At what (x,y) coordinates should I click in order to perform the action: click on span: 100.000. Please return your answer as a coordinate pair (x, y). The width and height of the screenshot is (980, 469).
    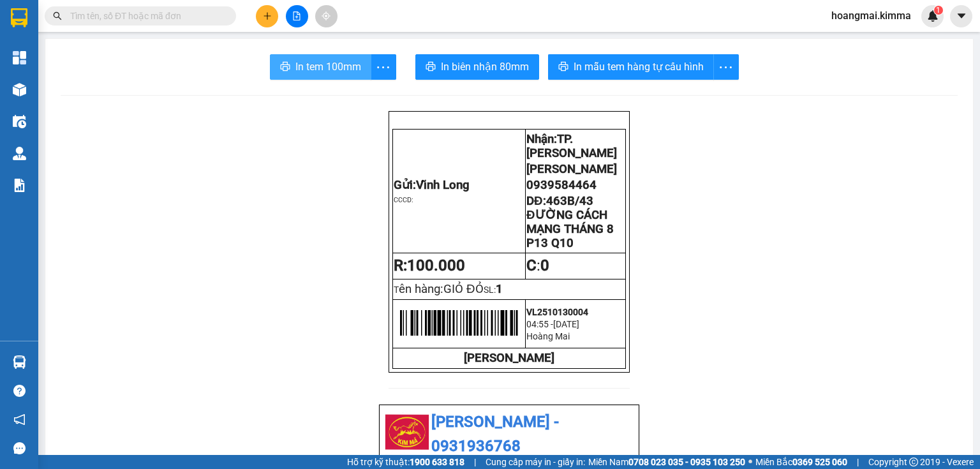
    Looking at the image, I should click on (436, 265).